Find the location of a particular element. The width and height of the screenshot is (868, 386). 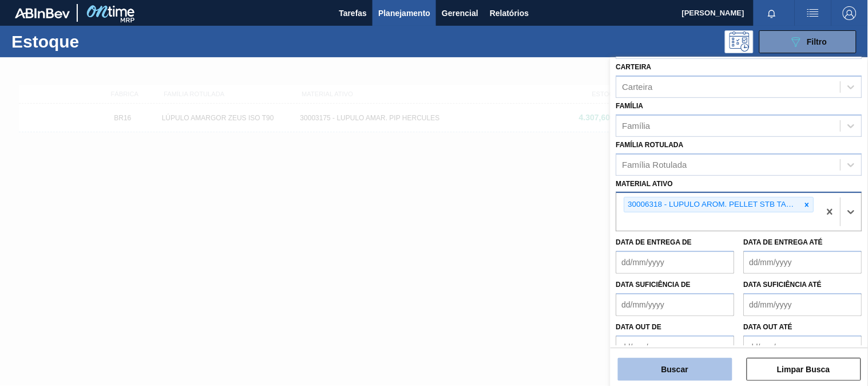

div: Pogramando: nenhum usuário selecionado is located at coordinates (740, 42).